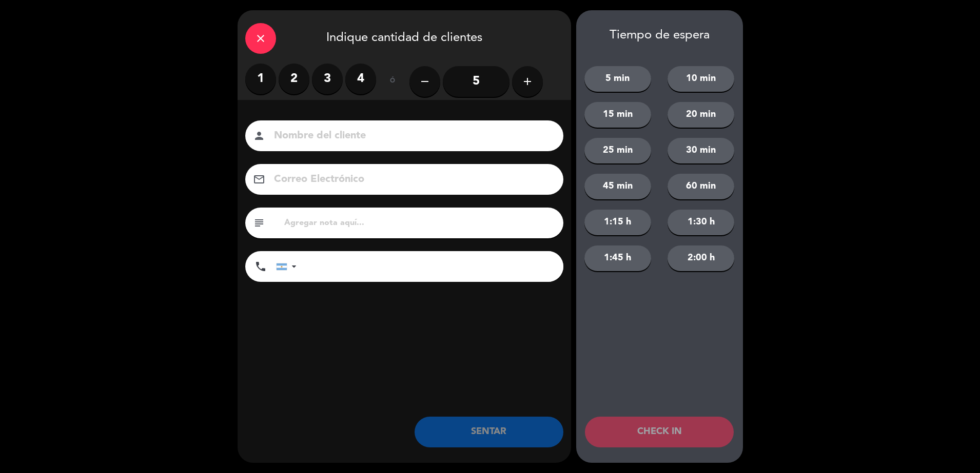  Describe the element at coordinates (701, 151) in the screenshot. I see `button: 30 min` at that location.